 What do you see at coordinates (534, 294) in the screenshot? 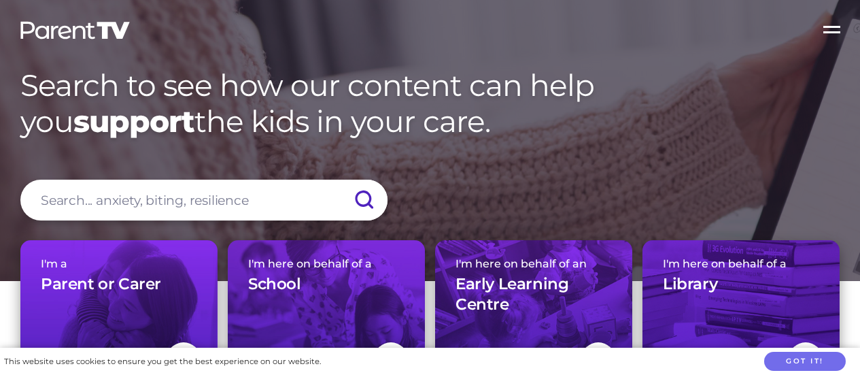
I see `h3: Early Learning Centre` at bounding box center [534, 294].